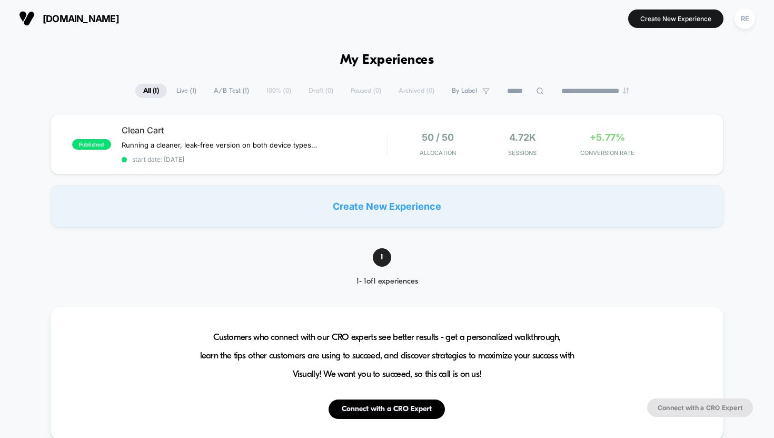 This screenshot has width=774, height=438. What do you see at coordinates (464, 91) in the screenshot?
I see `span: By Label` at bounding box center [464, 91].